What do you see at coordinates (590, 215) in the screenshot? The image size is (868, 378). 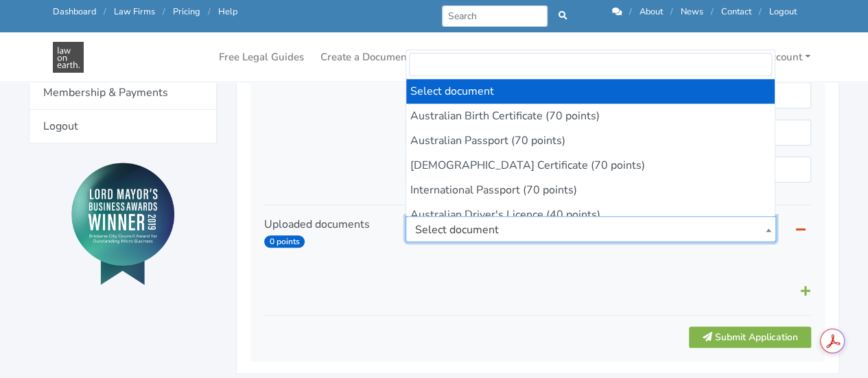 I see `li: Australian Driver's Licence (40 points)` at bounding box center [590, 215].